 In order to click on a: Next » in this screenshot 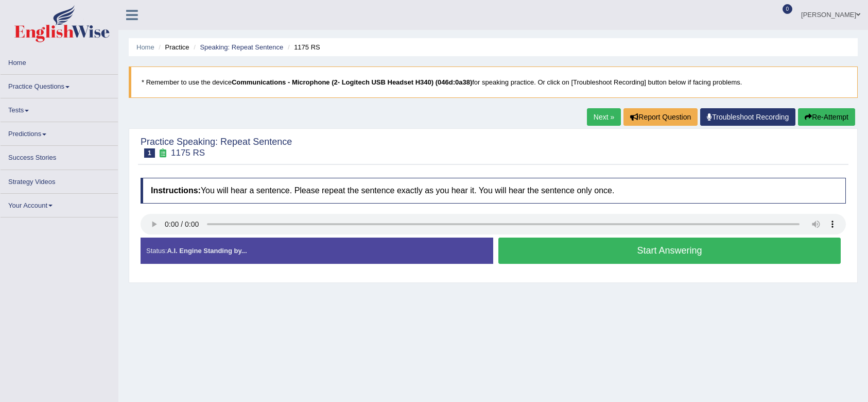, I will do `click(604, 117)`.